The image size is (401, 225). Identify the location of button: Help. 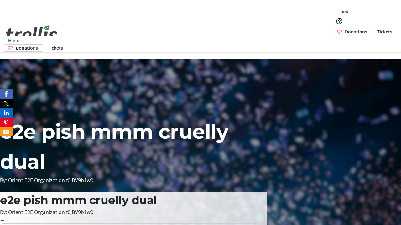
(339, 21).